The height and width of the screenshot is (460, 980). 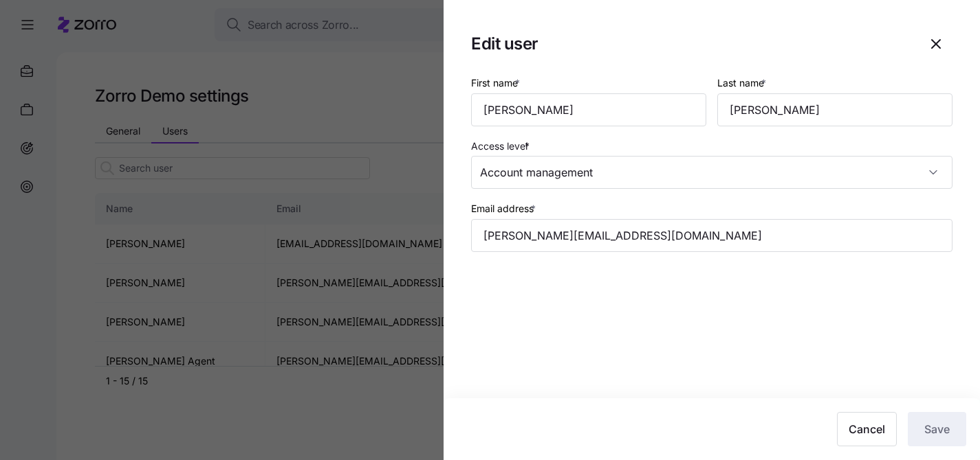 What do you see at coordinates (936, 429) in the screenshot?
I see `span: Save` at bounding box center [936, 429].